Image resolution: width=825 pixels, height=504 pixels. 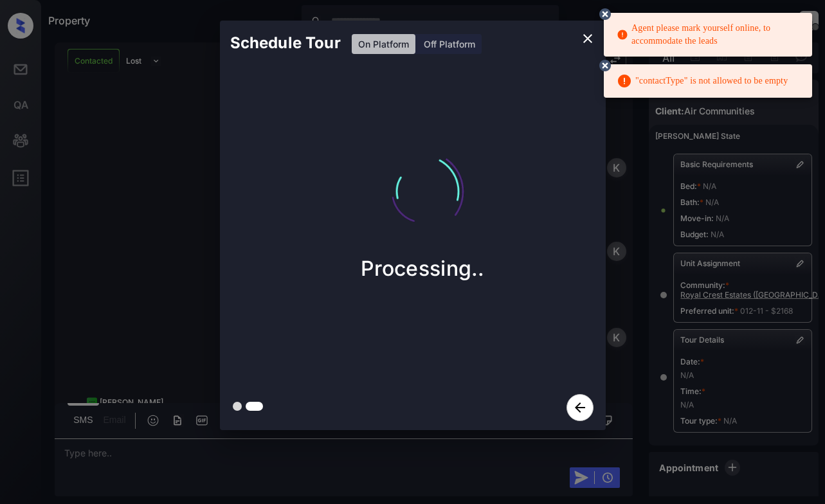 What do you see at coordinates (423, 191) in the screenshot?
I see `img: loading.aa47eedddbc51aad1905.gif` at bounding box center [423, 191].